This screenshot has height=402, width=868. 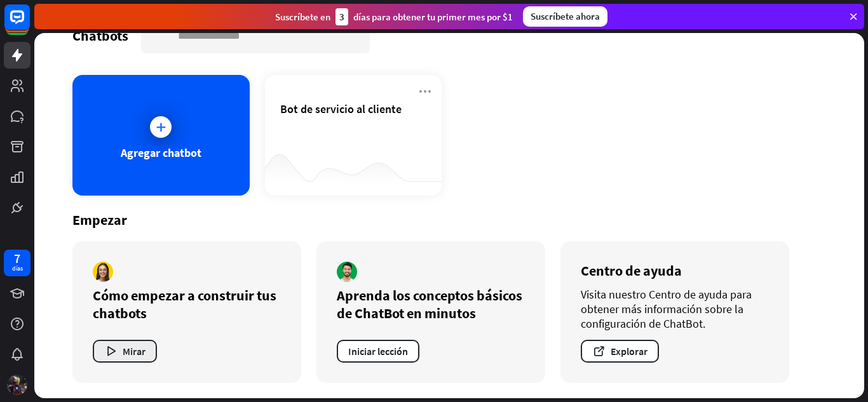 What do you see at coordinates (184, 304) in the screenshot?
I see `font: Cómo empezar a construir tus chatbots` at bounding box center [184, 304].